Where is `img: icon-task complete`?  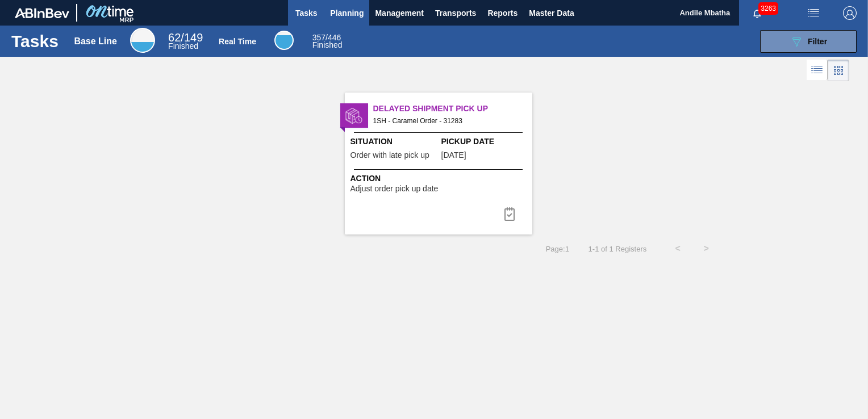 img: icon-task complete is located at coordinates (509, 214).